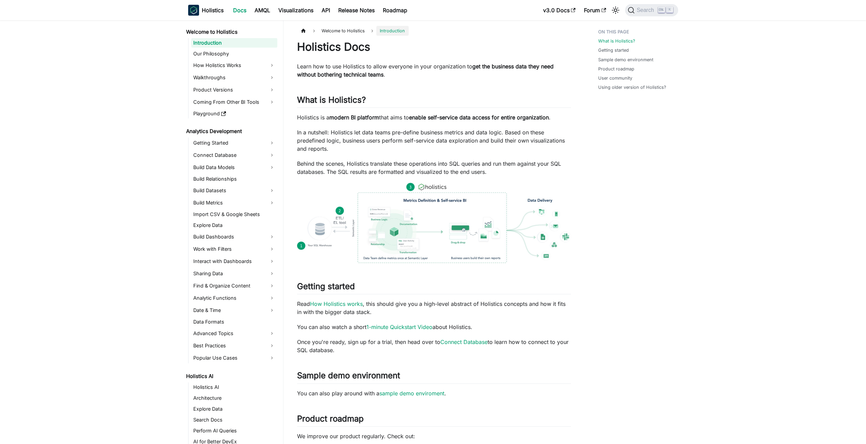 This screenshot has height=444, width=866. What do you see at coordinates (434, 346) in the screenshot?
I see `p: Once you're ready, sign up for a trial, then head over to to learn how to connect to your SQL dat...` at bounding box center [434, 346].